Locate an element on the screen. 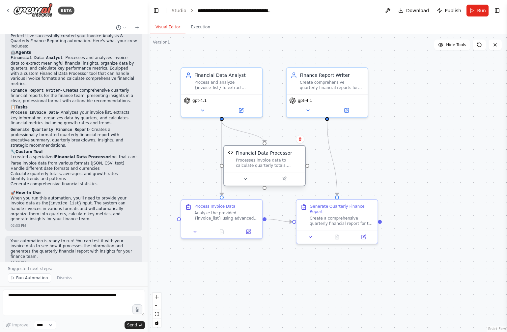  button: Run is located at coordinates (478, 11).